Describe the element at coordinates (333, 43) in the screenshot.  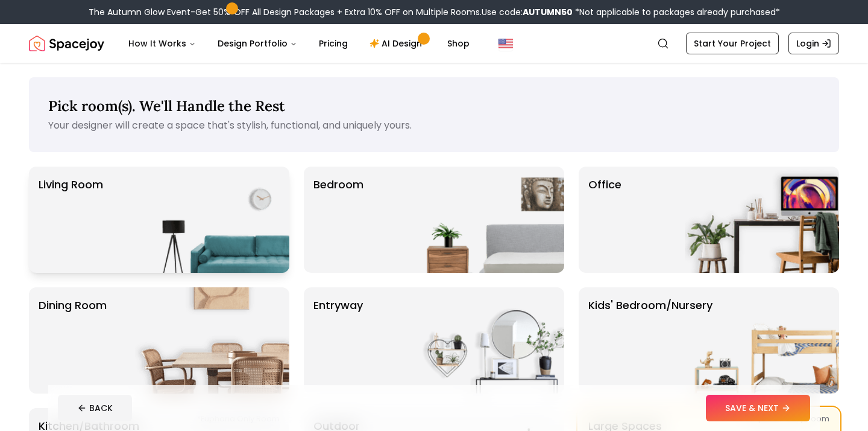
I see `a: Pricing` at that location.